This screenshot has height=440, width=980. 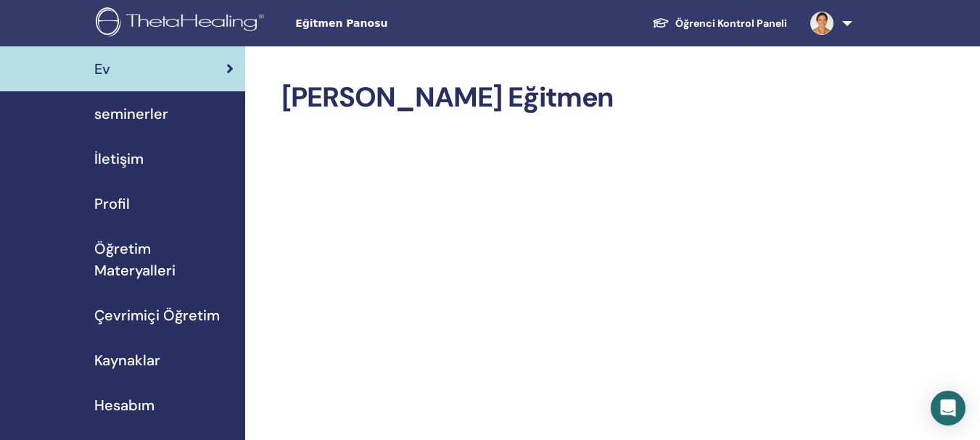 What do you see at coordinates (102, 69) in the screenshot?
I see `span: Ev` at bounding box center [102, 69].